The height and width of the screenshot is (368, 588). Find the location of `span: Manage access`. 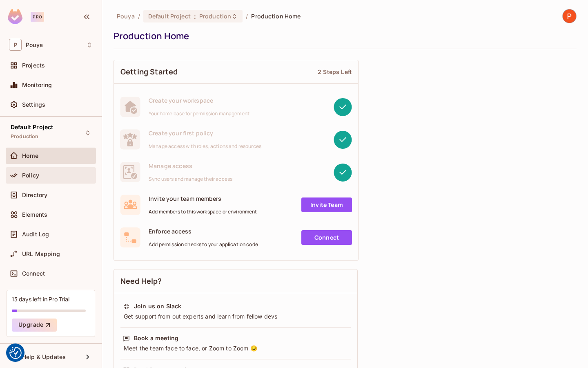

span: Manage access is located at coordinates (190, 166).